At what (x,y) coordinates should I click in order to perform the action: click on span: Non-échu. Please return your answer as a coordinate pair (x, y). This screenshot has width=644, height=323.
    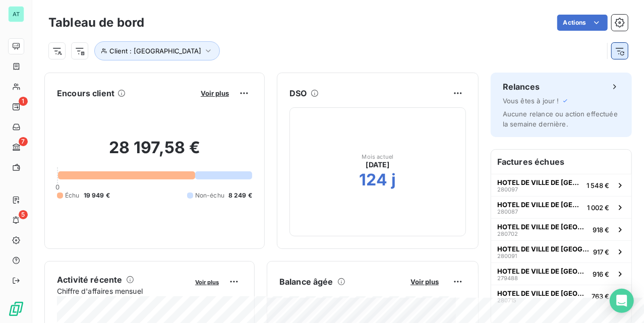
    Looking at the image, I should click on (210, 195).